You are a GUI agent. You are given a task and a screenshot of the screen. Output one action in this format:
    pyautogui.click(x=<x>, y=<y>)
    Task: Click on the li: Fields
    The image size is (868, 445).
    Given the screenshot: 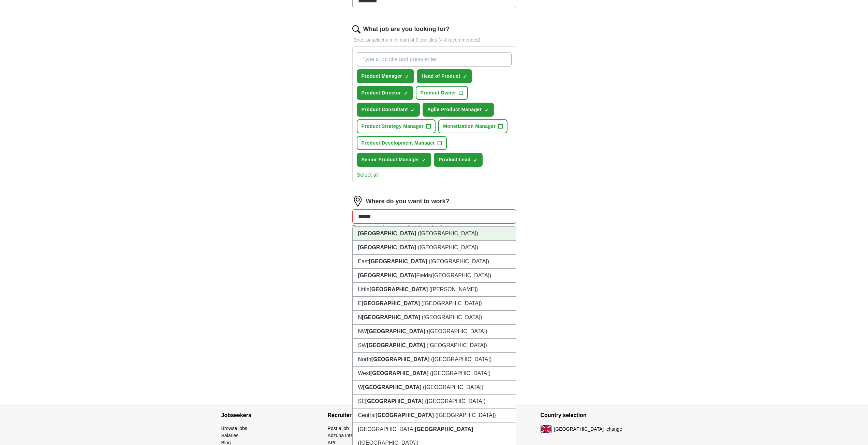 What is the action you would take?
    pyautogui.click(x=434, y=275)
    